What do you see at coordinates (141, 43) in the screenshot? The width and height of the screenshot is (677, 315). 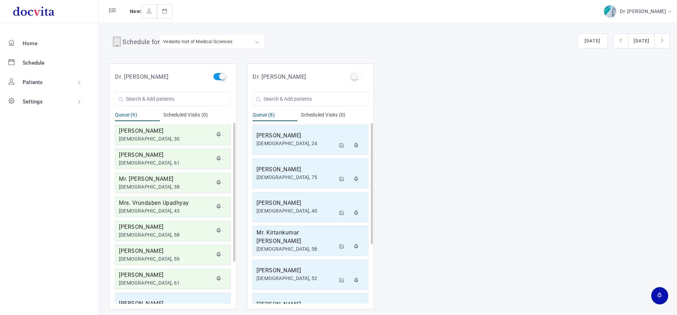 I see `h4: Schedule for` at bounding box center [141, 43].